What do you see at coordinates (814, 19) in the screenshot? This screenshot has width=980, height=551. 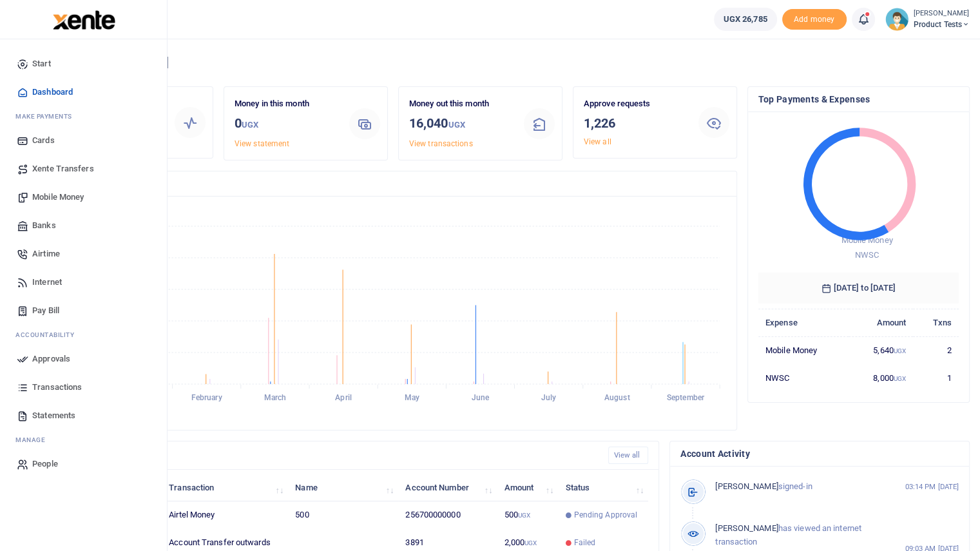 I see `span: Add money` at bounding box center [814, 19].